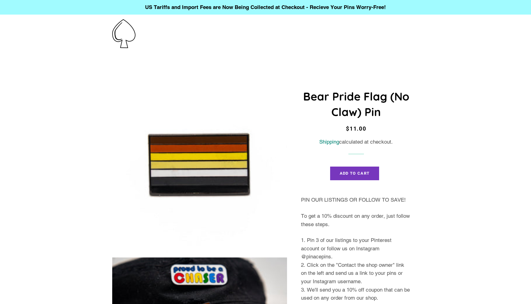 The height and width of the screenshot is (304, 531). What do you see at coordinates (355, 173) in the screenshot?
I see `span: Add to Cart` at bounding box center [355, 173].